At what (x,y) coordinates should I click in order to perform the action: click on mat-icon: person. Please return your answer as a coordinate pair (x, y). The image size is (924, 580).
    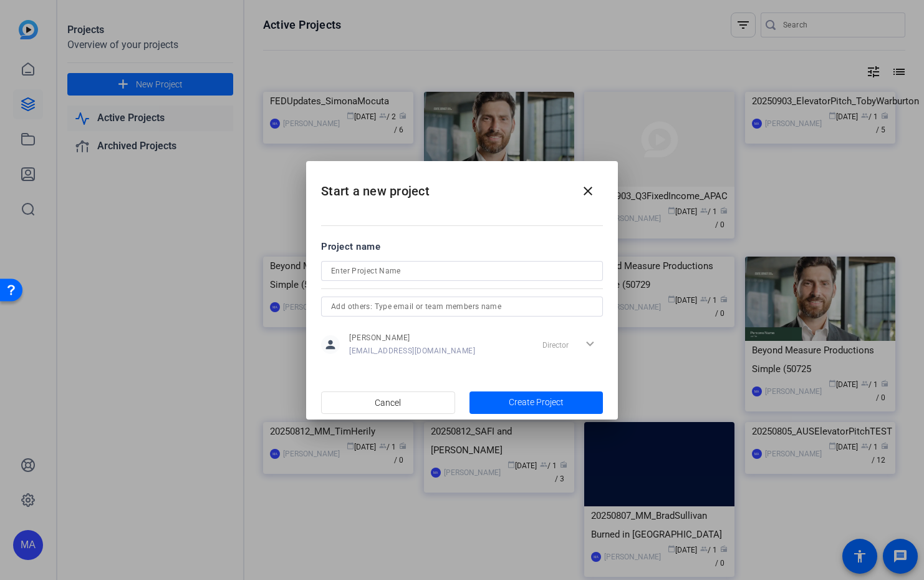
    Looking at the image, I should click on (330, 344).